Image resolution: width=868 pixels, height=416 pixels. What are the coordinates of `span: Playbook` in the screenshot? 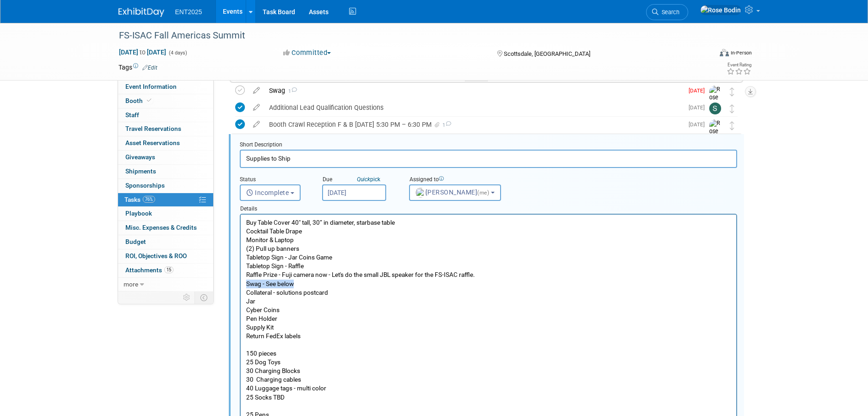 It's located at (138, 213).